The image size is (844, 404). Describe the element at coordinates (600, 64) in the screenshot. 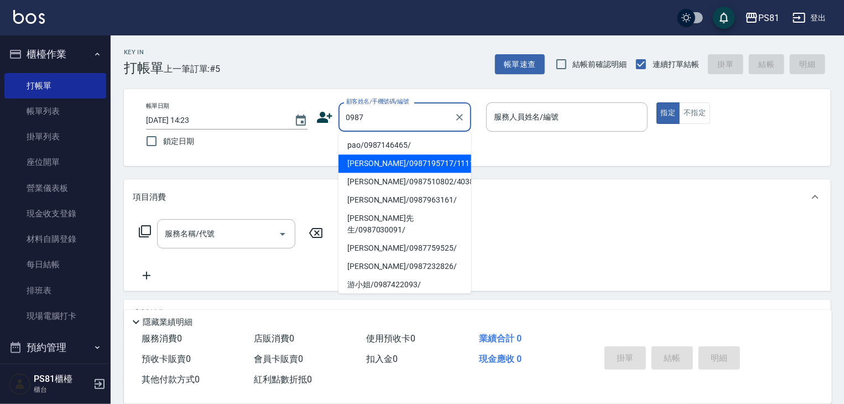

I see `span: 結帳前確認明細` at that location.